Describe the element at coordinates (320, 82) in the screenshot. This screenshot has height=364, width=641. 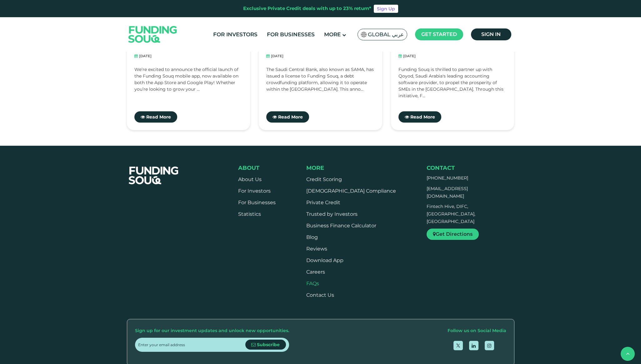
I see `div: The Saudi Central Bank, also known as SAMA, has issued a license to Funding Souq, a debt crowdfun...` at that location.